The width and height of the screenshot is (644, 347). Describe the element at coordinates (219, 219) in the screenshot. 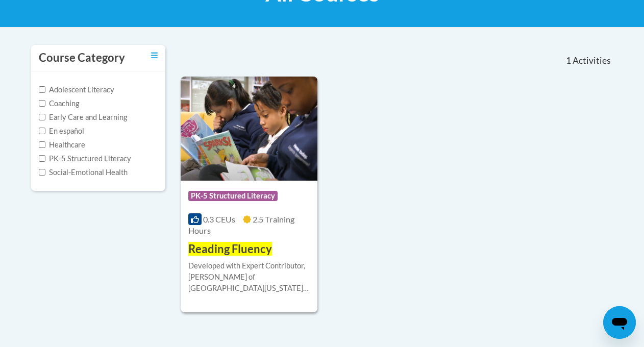

I see `span: 0.3 CEUs` at that location.